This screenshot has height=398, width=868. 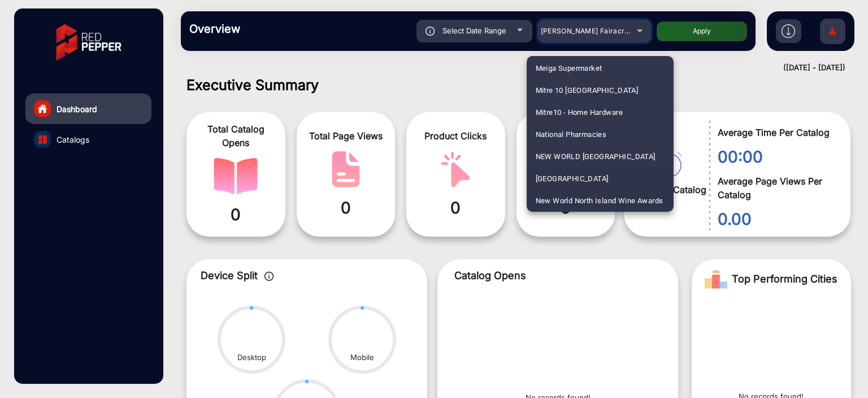 What do you see at coordinates (571, 134) in the screenshot?
I see `span: National Pharmacies` at bounding box center [571, 134].